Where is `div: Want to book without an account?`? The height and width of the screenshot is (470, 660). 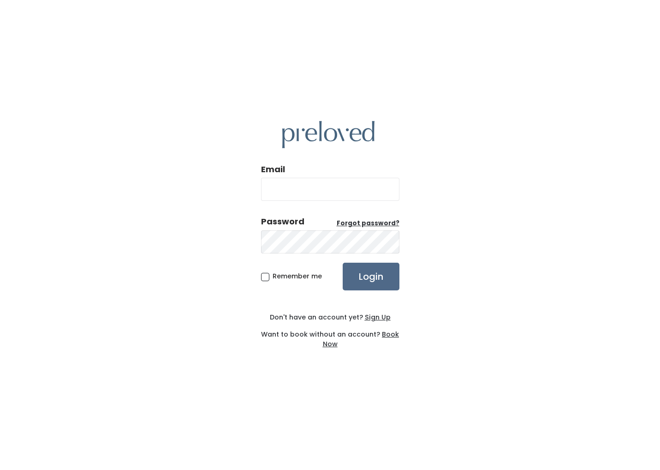 div: Want to book without an account? is located at coordinates (330, 336).